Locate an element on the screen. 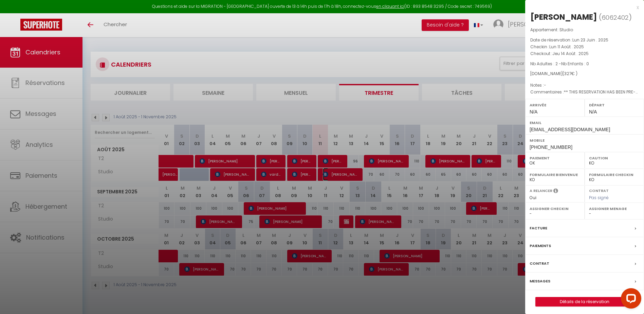 The width and height of the screenshot is (644, 314). span: Jeu 14 Août . 2025 is located at coordinates (571, 53).